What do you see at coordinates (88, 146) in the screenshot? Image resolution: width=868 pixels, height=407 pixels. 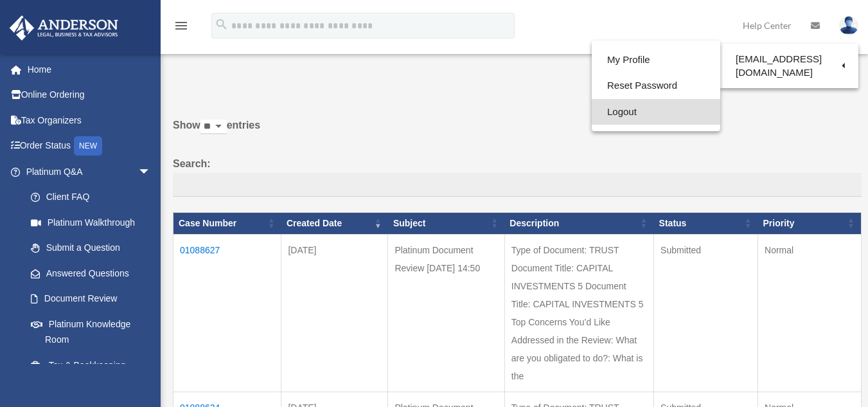 I see `div: NEW` at bounding box center [88, 146].